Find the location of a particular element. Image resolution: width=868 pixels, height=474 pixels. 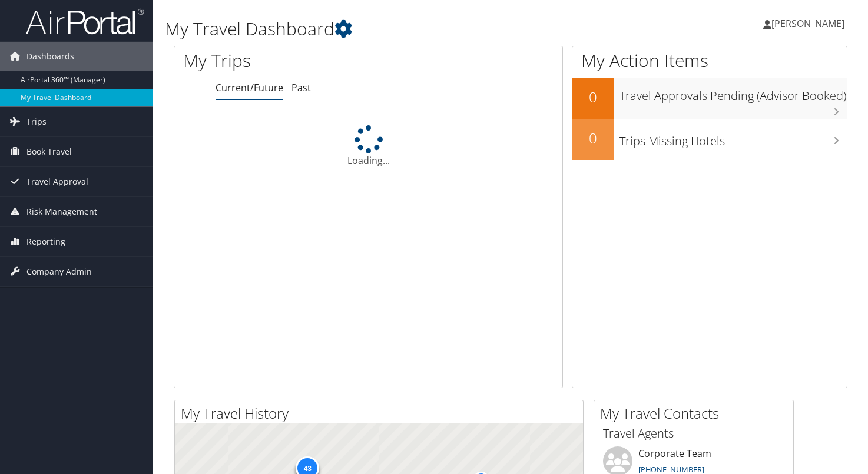

h3: Travel Approvals Pending (Advisor Booked) is located at coordinates (733, 93).